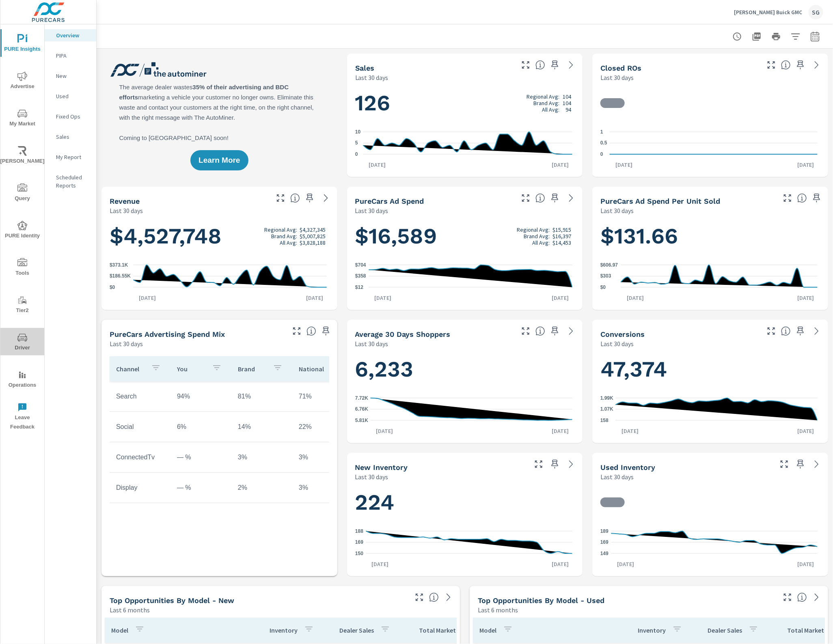 The image size is (833, 644). What do you see at coordinates (604, 553) in the screenshot?
I see `text: 149` at bounding box center [604, 553].